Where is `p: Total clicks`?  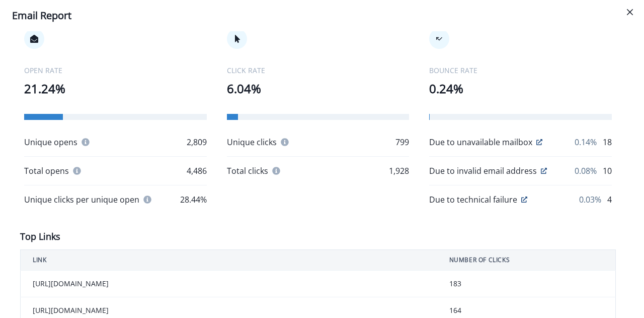
p: Total clicks is located at coordinates (248, 171).